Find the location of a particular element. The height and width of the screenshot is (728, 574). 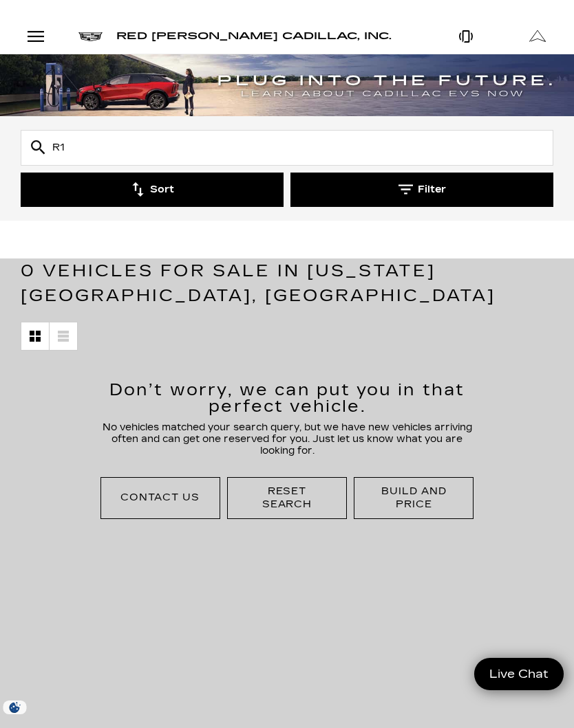

div: Reset Search is located at coordinates (287, 498).